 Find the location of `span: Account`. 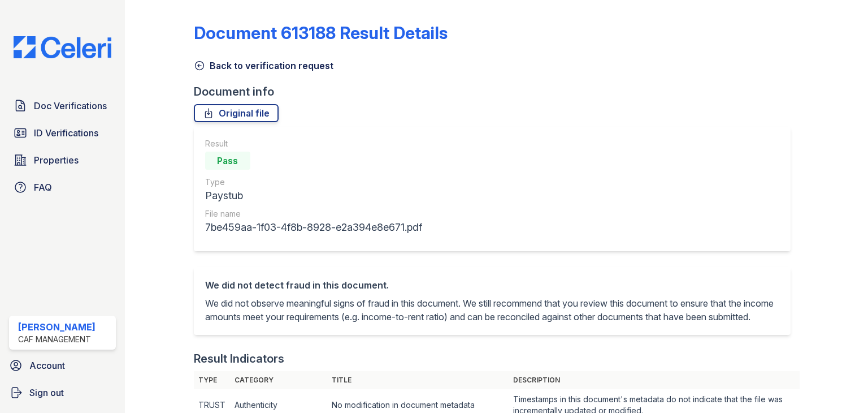

span: Account is located at coordinates (47, 365).